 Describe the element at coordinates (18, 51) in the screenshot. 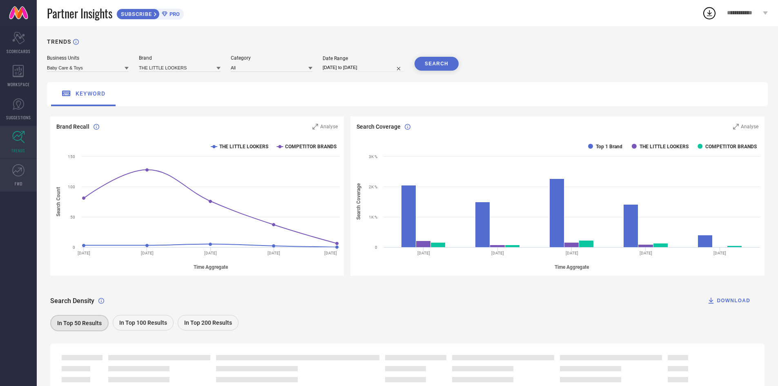

I see `span: SCORECARDS` at that location.